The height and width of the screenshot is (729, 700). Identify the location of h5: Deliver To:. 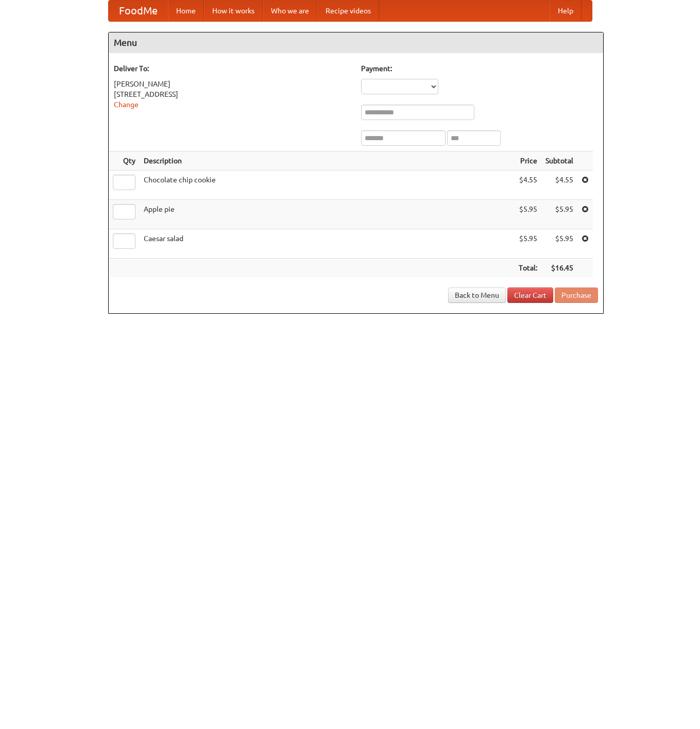
(232, 68).